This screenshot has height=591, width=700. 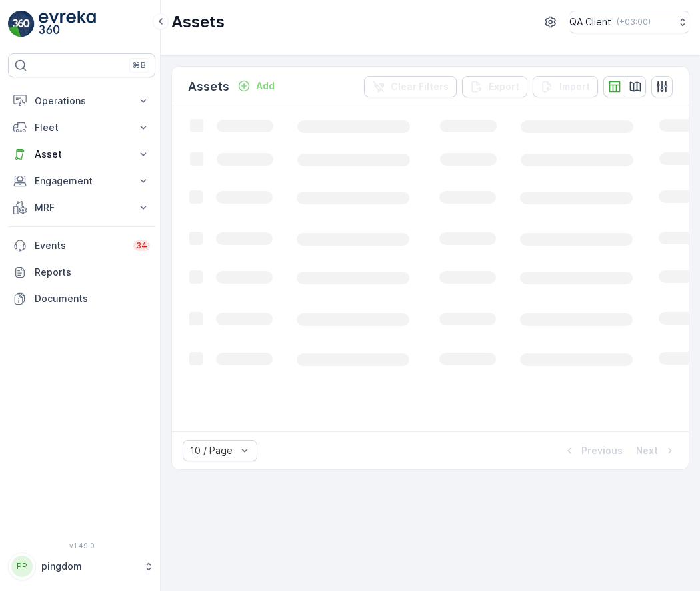 What do you see at coordinates (565, 86) in the screenshot?
I see `button: Import` at bounding box center [565, 86].